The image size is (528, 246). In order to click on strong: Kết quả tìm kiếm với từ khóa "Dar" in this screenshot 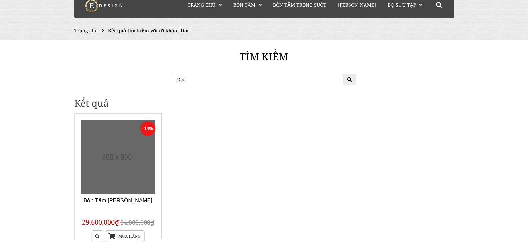, I will do `click(150, 30)`.